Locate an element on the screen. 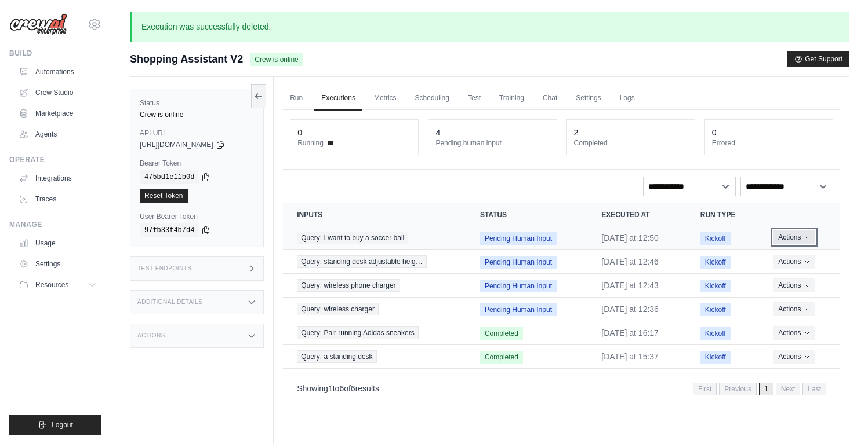 The height and width of the screenshot is (444, 868). a: Chat is located at coordinates (550, 98).